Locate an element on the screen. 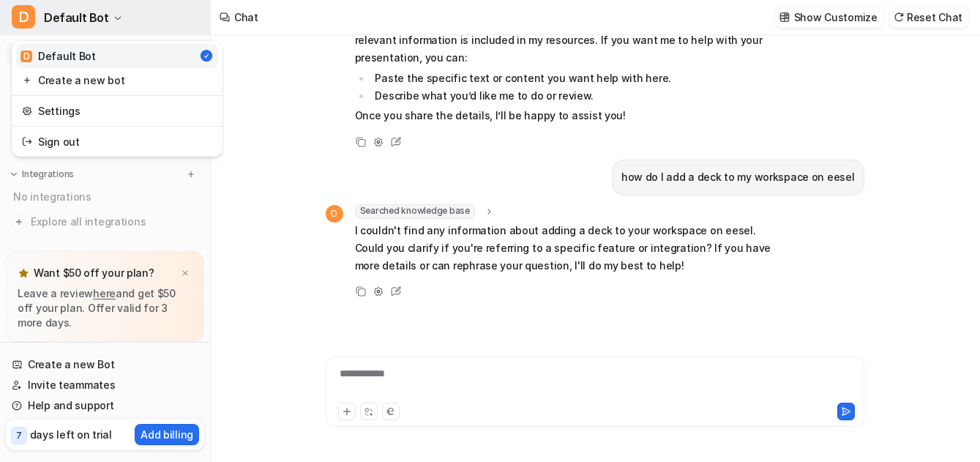 The height and width of the screenshot is (462, 980). span: Default Bot is located at coordinates (76, 18).